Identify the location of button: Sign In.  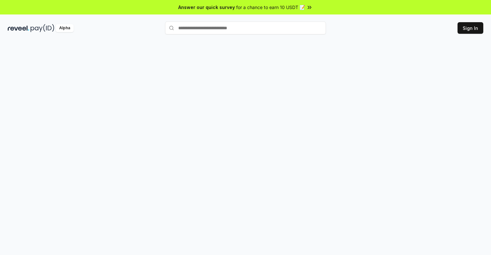
(471, 28).